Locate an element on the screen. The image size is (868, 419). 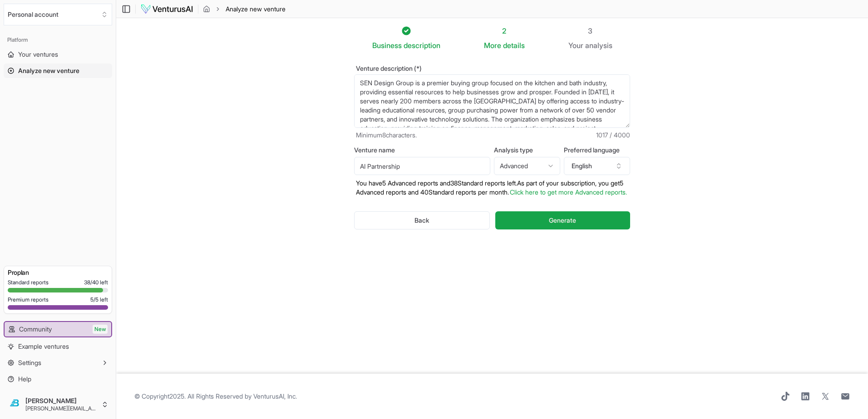
div: 3 is located at coordinates (590, 31).